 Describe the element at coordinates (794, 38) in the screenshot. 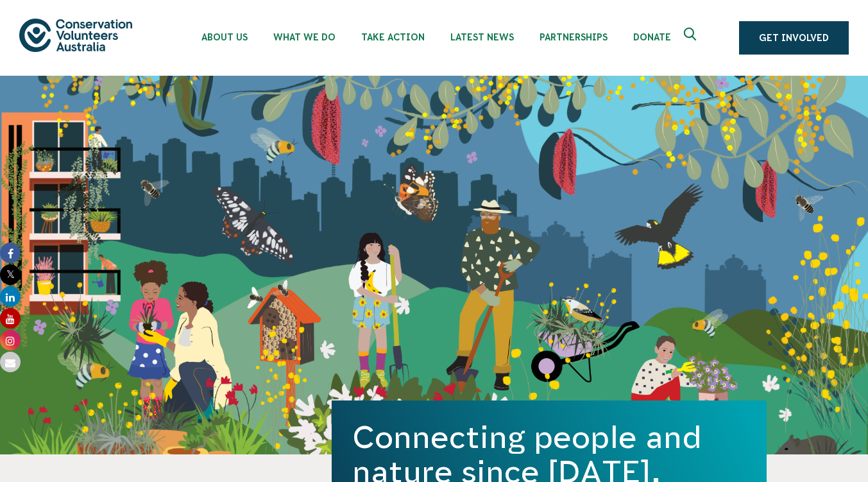

I see `a: Get Involved` at that location.